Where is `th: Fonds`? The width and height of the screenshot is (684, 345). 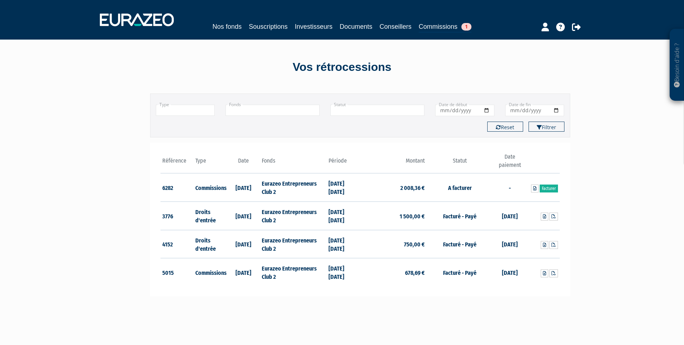 th: Fonds is located at coordinates (293, 163).